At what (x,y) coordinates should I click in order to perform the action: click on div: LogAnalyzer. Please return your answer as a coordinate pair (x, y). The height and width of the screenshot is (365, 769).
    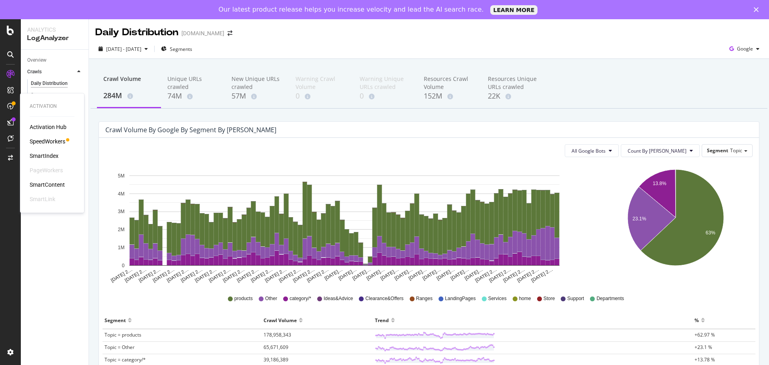
    Looking at the image, I should click on (54, 38).